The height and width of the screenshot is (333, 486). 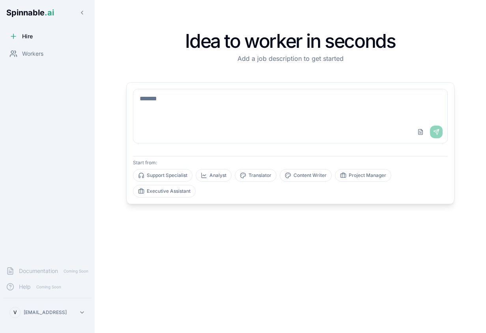 I want to click on button: Analyst, so click(x=214, y=175).